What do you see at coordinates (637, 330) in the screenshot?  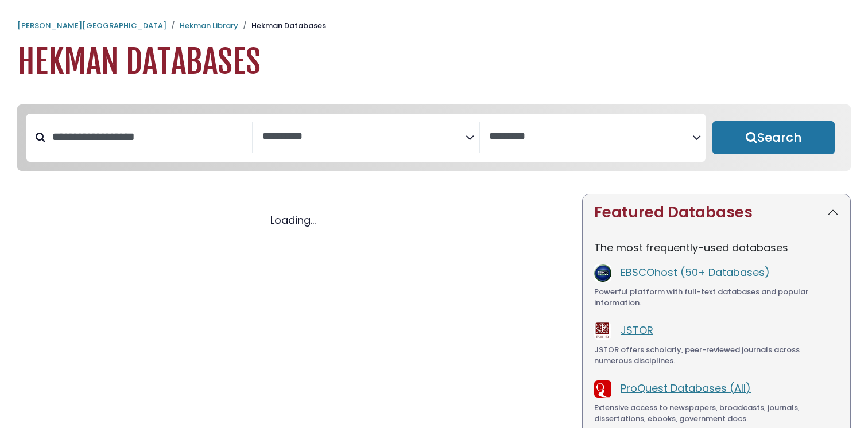 I see `a: JSTOR` at bounding box center [637, 330].